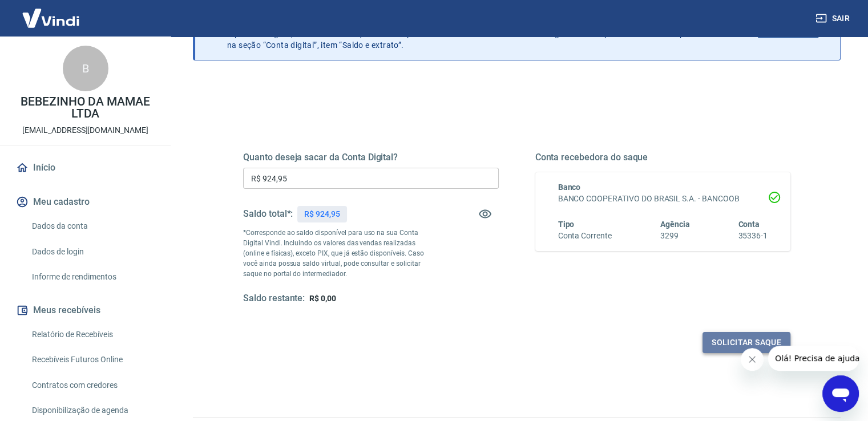  What do you see at coordinates (274, 299) in the screenshot?
I see `h5: Saldo restante:` at bounding box center [274, 299].